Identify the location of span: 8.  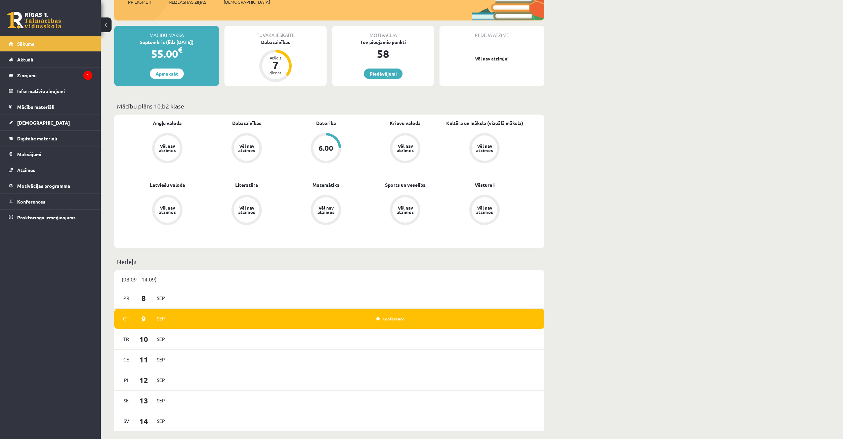
(144, 298).